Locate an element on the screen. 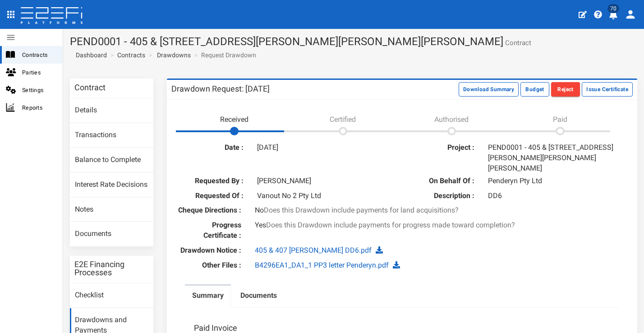 This screenshot has width=644, height=333. a: Issue Certificate is located at coordinates (607, 88).